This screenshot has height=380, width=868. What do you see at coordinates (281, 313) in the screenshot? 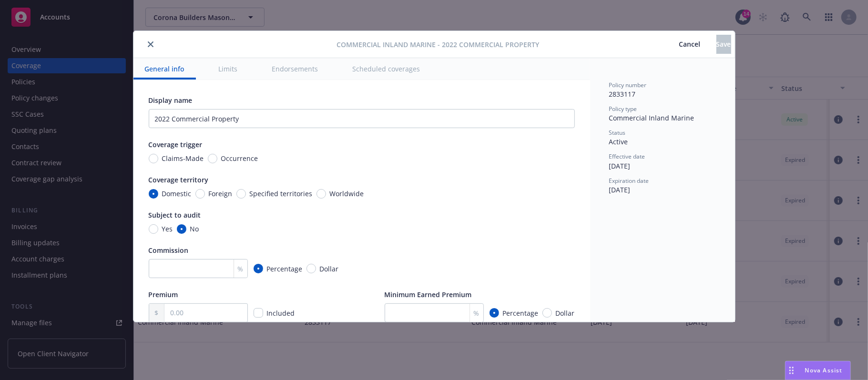
I see `span: Included` at bounding box center [281, 313].